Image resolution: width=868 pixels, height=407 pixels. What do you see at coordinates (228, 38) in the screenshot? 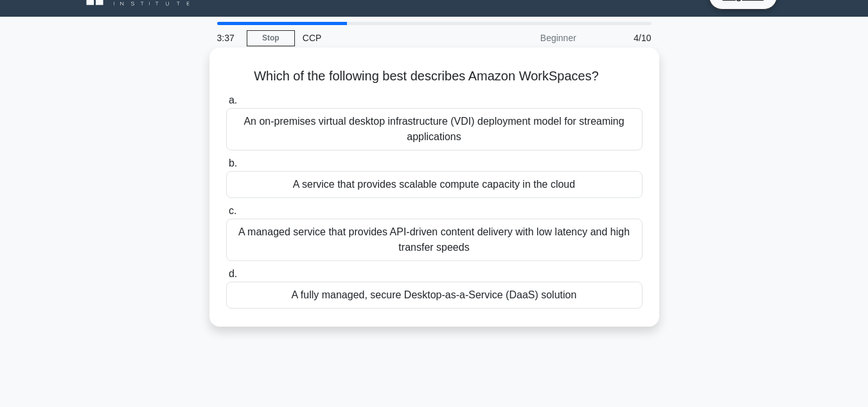
I see `div: 3:37` at bounding box center [228, 38].